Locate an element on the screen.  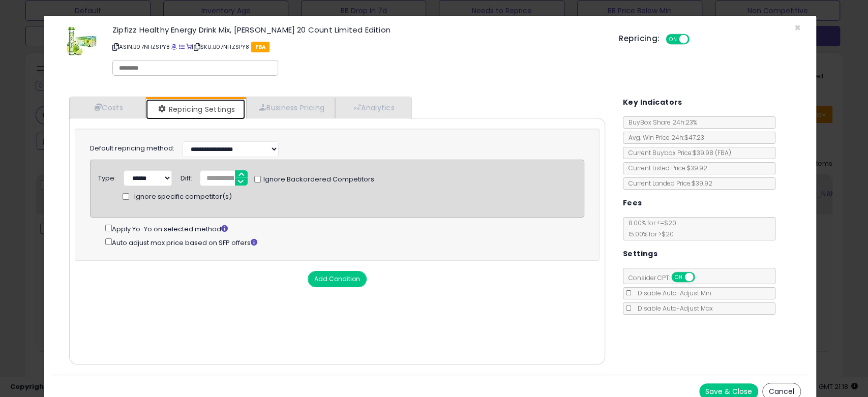
div: Auto adjust max price based on SFP offers is located at coordinates (344, 242).